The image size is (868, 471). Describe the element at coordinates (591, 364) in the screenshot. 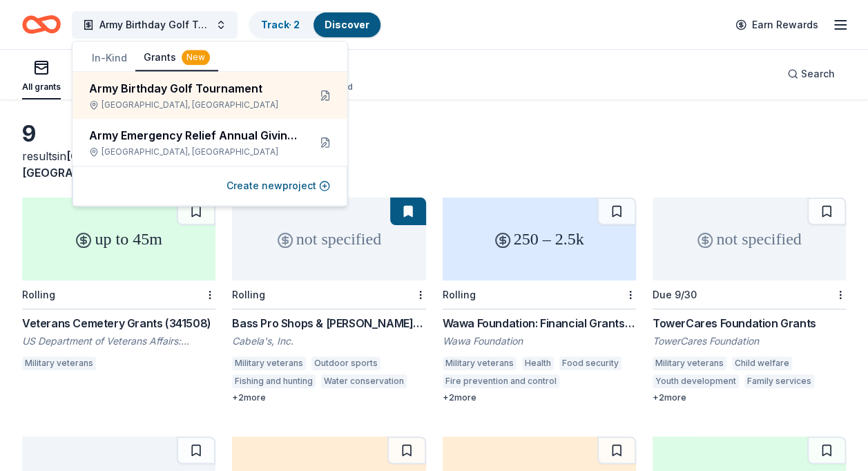

I see `div: Food security` at that location.